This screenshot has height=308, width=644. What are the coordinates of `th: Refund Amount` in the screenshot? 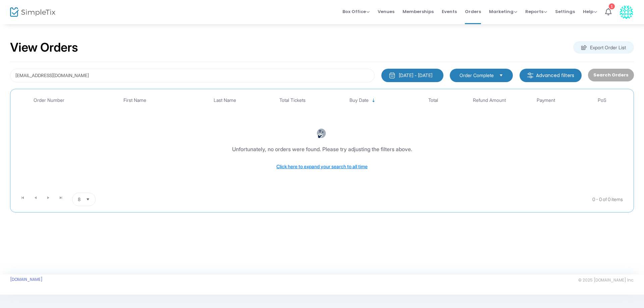 It's located at (489, 100).